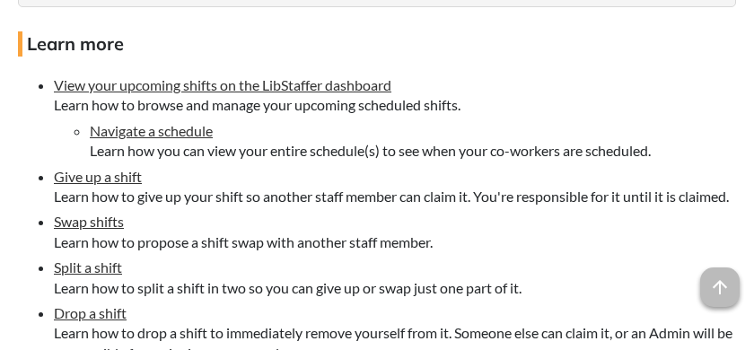  I want to click on li: Learn how to browse and manage your upcoming scheduled shifts., so click(395, 118).